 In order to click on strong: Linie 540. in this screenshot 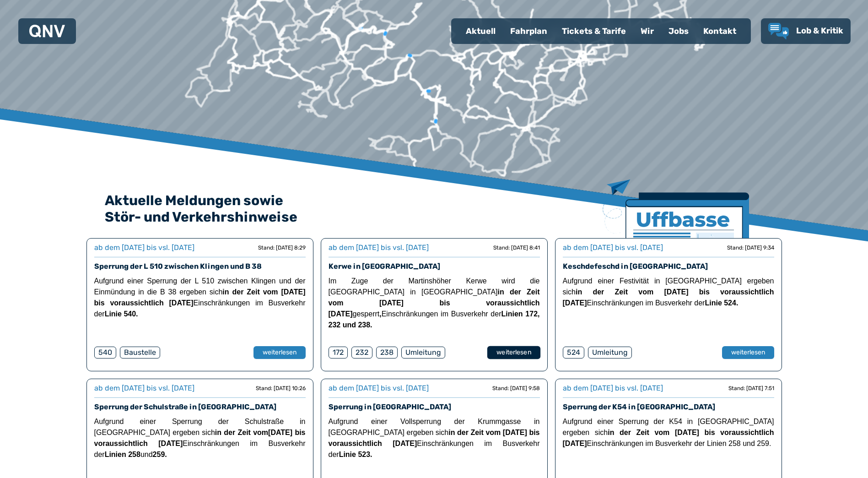, I will do `click(122, 313)`.